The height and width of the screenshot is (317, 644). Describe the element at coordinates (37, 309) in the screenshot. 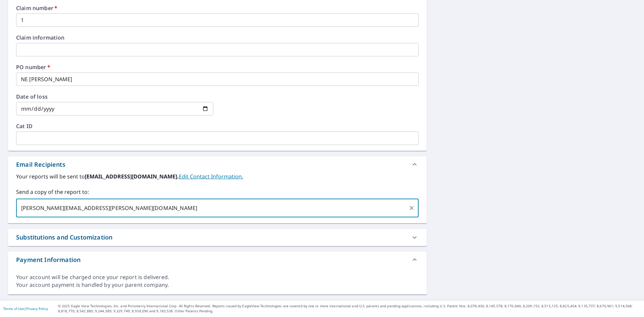

I see `a: Privacy Policy` at that location.